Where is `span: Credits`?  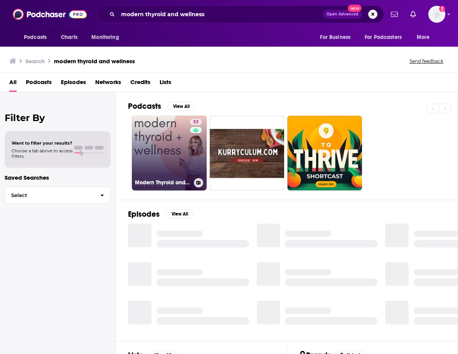
span: Credits is located at coordinates (140, 84).